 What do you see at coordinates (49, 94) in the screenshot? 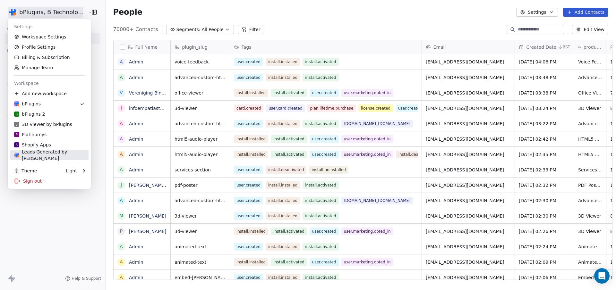
I see `div: Add new workspace` at bounding box center [49, 94].